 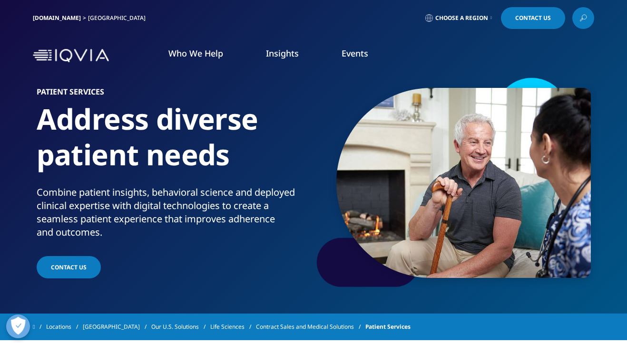 What do you see at coordinates (71, 56) in the screenshot?
I see `img: IQVIA Healthcare Information Technology and Pharma Clinical Research Company` at bounding box center [71, 56].